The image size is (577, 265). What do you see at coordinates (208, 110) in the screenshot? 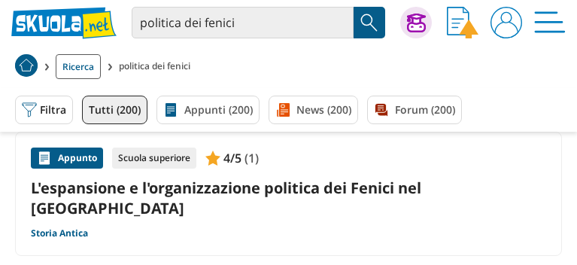
I see `a: Appunti (200)` at bounding box center [208, 110].